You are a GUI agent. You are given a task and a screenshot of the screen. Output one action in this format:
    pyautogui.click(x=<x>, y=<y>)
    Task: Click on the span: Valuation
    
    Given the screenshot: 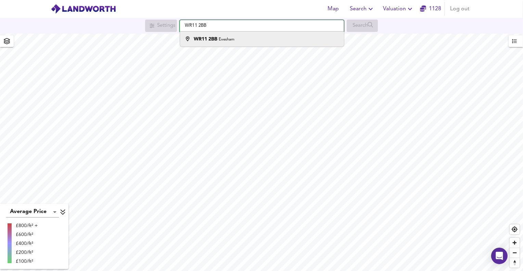 What is the action you would take?
    pyautogui.click(x=399, y=9)
    